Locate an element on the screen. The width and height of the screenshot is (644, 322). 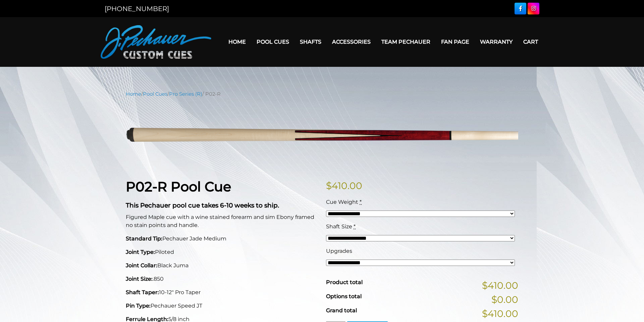
bdi: 410.00 is located at coordinates (344, 186).